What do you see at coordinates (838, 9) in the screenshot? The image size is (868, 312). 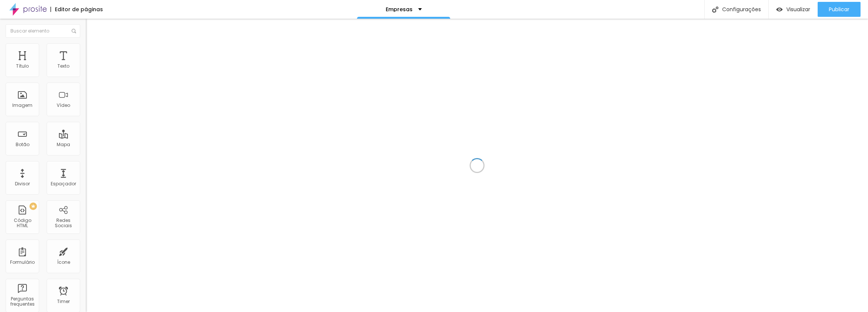 I see `button: Publicar` at bounding box center [838, 9].